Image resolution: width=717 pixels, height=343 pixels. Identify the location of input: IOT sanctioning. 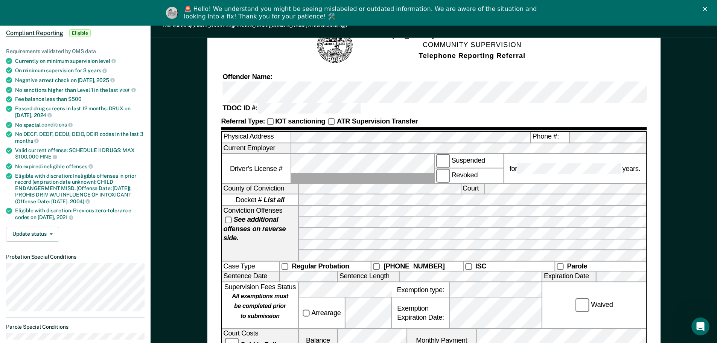
(270, 122).